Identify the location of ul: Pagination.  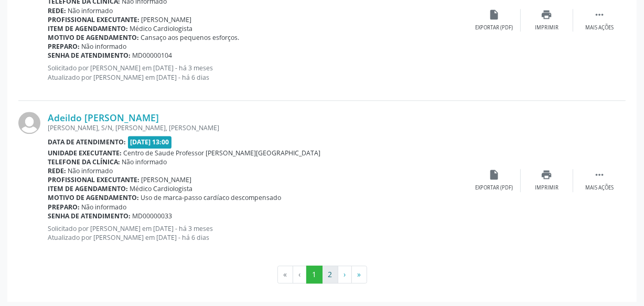
(322, 274).